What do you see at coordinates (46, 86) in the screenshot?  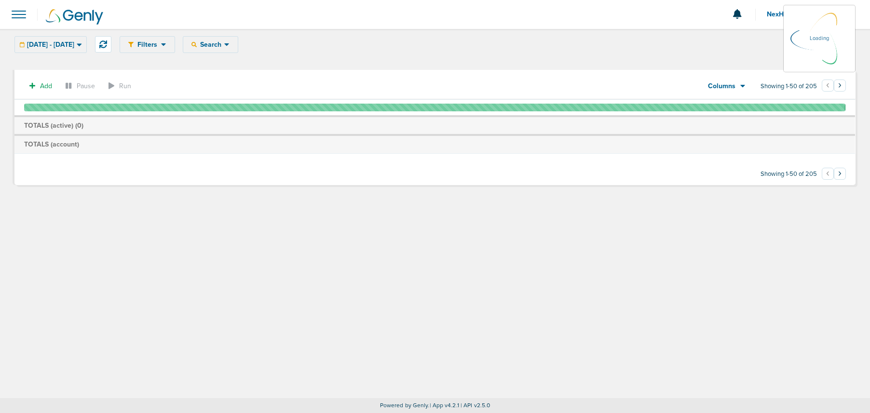 I see `span: Add` at bounding box center [46, 86].